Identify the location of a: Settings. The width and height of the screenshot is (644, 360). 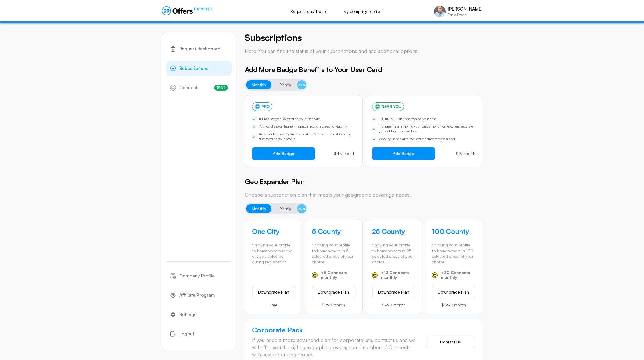
(199, 315).